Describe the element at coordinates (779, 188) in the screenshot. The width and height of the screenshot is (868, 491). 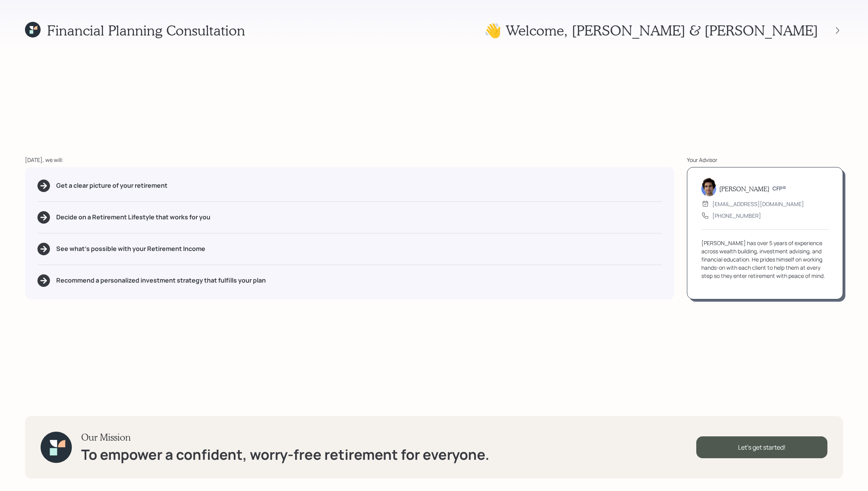
I see `h6: CFP®` at that location.